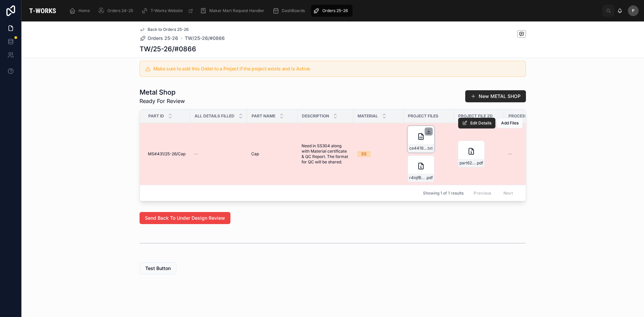 This screenshot has width=644, height=317. Describe the element at coordinates (168, 49) in the screenshot. I see `h1: TW/25-26/#0866` at that location.